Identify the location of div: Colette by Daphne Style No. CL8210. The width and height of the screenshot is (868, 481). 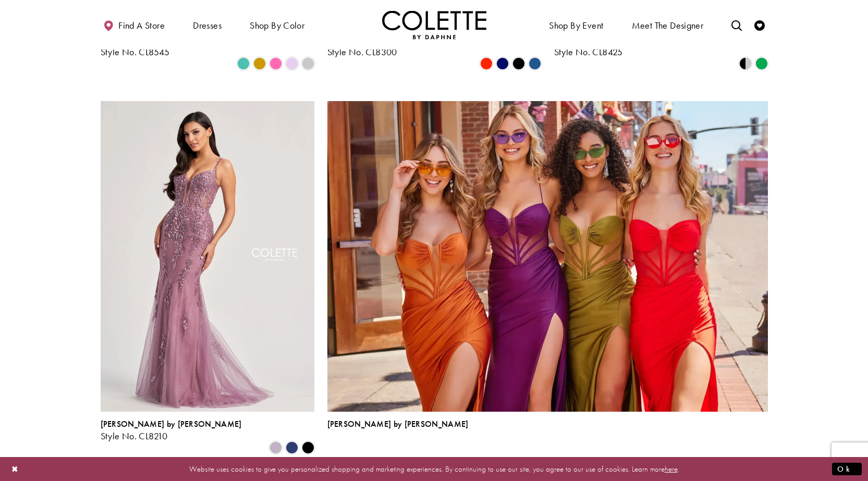
(171, 431).